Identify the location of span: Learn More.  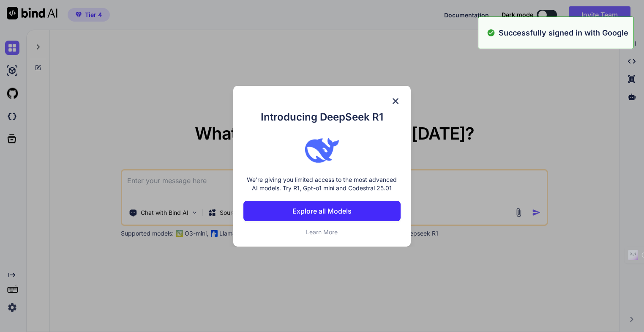
(322, 232).